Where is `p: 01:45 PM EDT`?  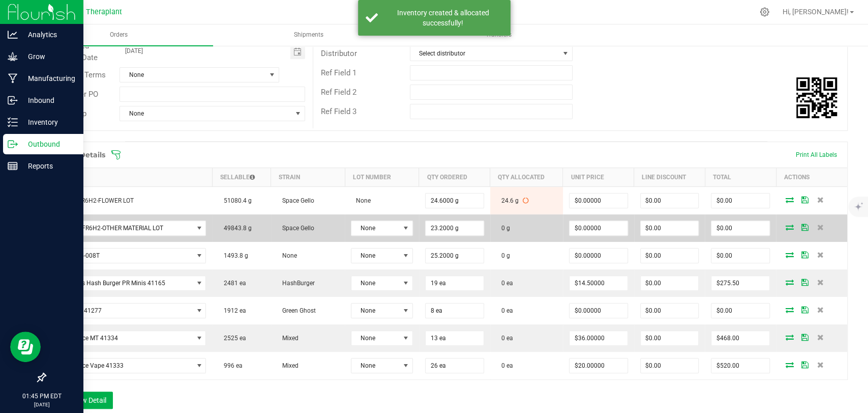 p: 01:45 PM EDT is located at coordinates (42, 396).